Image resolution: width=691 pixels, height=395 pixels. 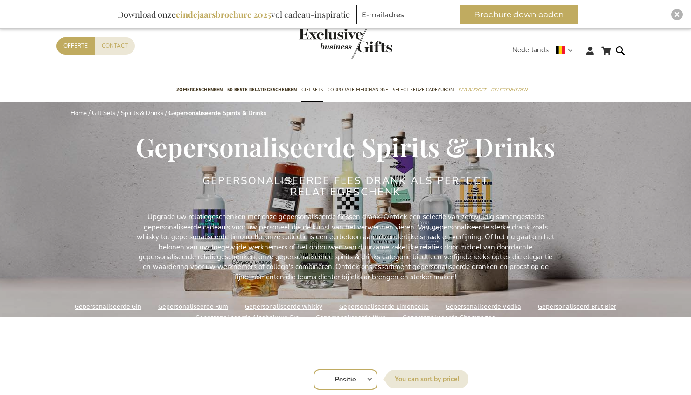 What do you see at coordinates (351, 317) in the screenshot?
I see `a: Gepersonaliseerde Wijn` at bounding box center [351, 317].